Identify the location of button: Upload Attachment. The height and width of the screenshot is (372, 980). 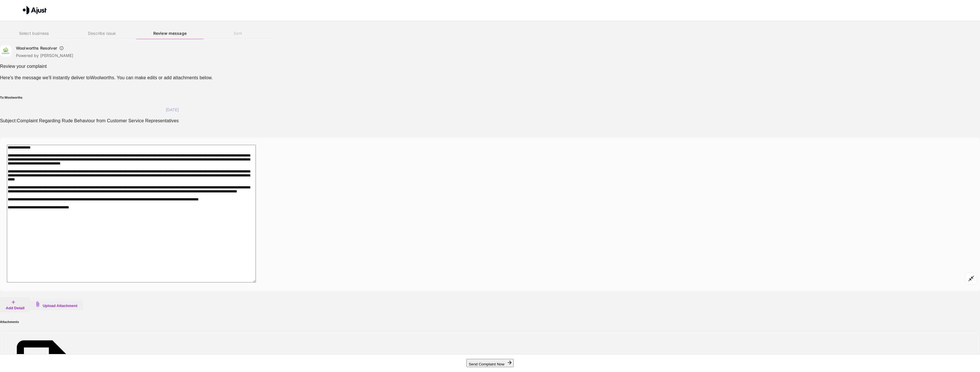
(56, 304).